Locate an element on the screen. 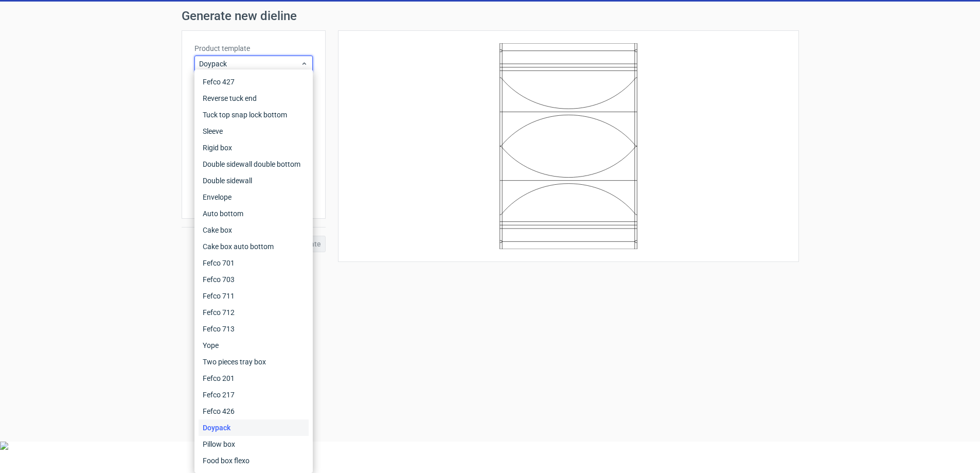 The image size is (980, 473). div: Reverse tuck end is located at coordinates (254, 98).